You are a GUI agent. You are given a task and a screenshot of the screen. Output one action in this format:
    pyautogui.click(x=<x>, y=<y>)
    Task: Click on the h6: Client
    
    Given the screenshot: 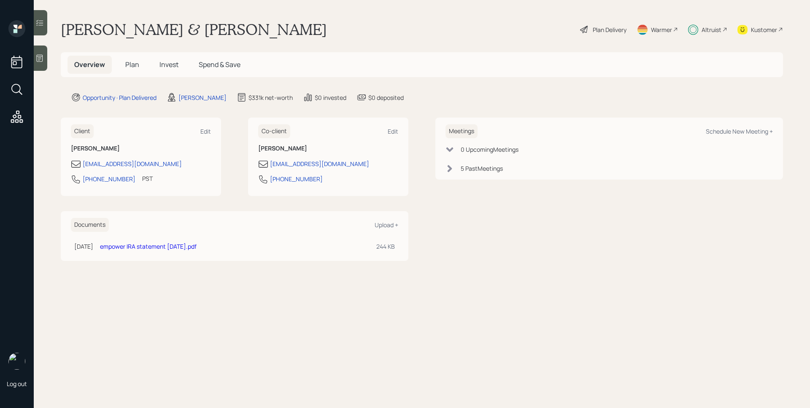 What is the action you would take?
    pyautogui.click(x=82, y=131)
    